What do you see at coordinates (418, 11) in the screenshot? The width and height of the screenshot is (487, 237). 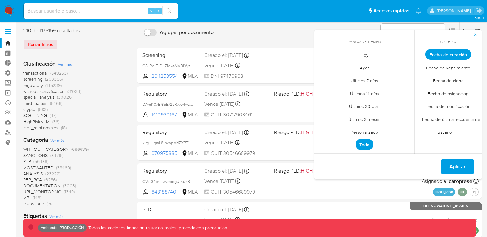 I see `a: Notificaciones` at bounding box center [418, 11].